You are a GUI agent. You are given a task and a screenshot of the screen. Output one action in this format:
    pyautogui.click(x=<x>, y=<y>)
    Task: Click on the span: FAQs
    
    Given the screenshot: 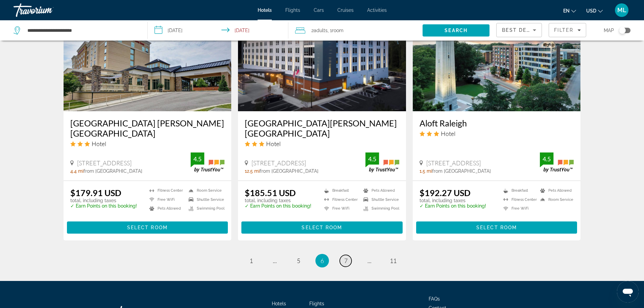 What is the action you would take?
    pyautogui.click(x=434, y=299)
    